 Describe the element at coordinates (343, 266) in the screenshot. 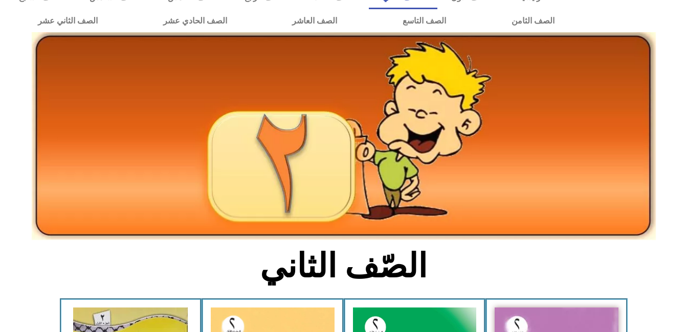

I see `h2: الصّف الثاني` at that location.